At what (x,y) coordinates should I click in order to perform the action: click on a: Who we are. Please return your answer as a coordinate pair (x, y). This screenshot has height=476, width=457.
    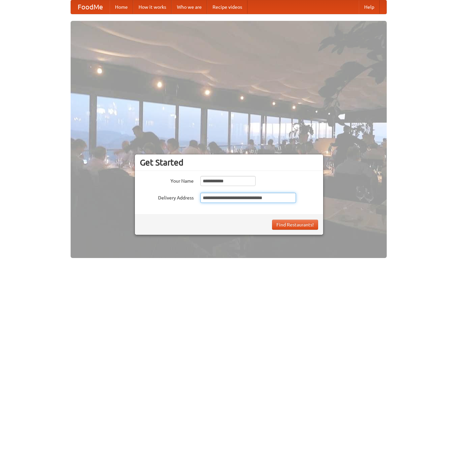
    Looking at the image, I should click on (189, 7).